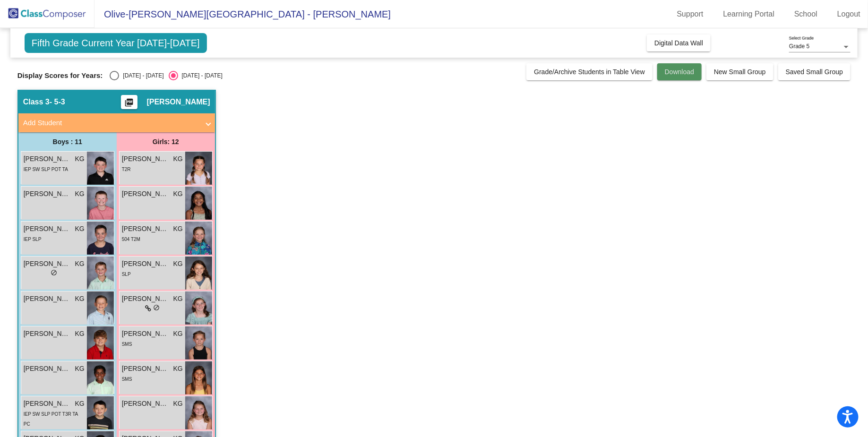 The height and width of the screenshot is (437, 868). Describe the element at coordinates (814, 71) in the screenshot. I see `button: Saved Small Group` at that location.